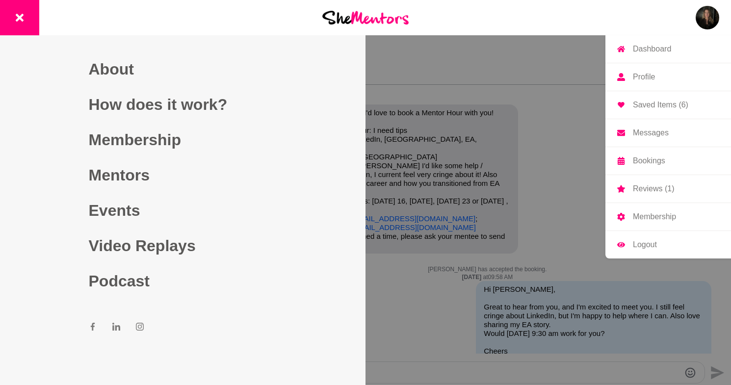 This screenshot has width=731, height=385. What do you see at coordinates (660, 105) in the screenshot?
I see `p: Saved Items (6)` at bounding box center [660, 105].